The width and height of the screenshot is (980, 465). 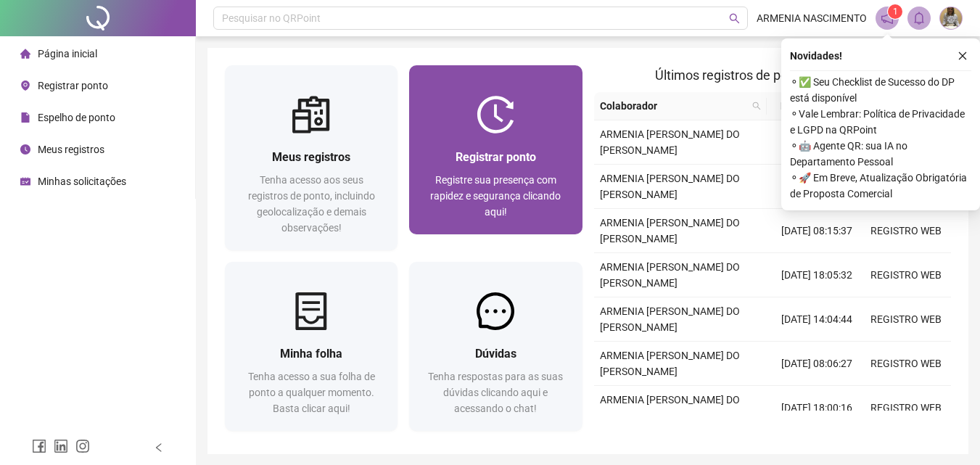 I want to click on span: notification, so click(x=887, y=18).